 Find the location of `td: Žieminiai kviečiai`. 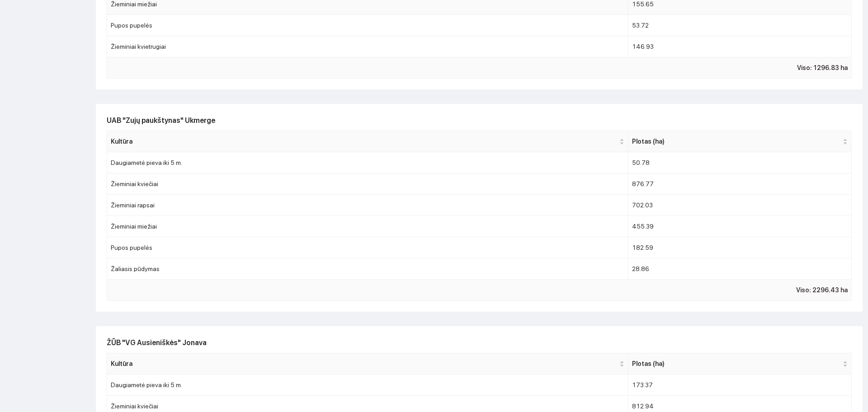

td: Žieminiai kviečiai is located at coordinates (368, 184).